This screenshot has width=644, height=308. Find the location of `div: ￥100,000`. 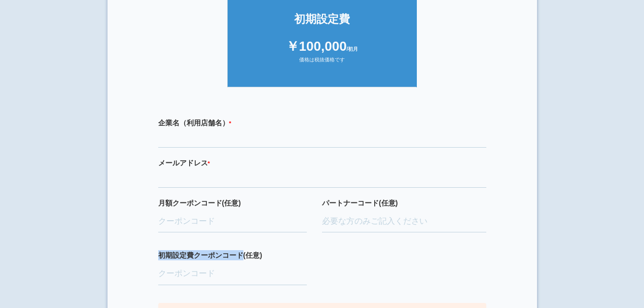

div: ￥100,000 is located at coordinates (322, 46).